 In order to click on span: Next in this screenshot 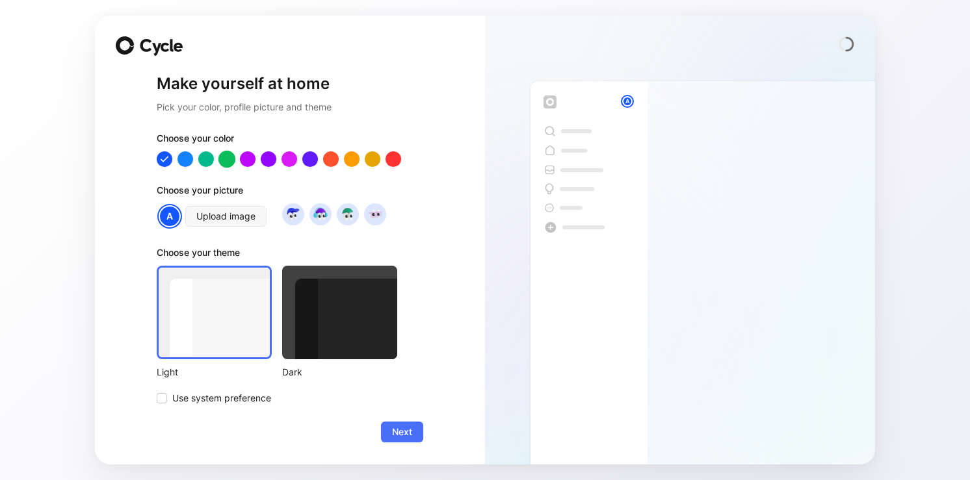, I will do `click(402, 432)`.